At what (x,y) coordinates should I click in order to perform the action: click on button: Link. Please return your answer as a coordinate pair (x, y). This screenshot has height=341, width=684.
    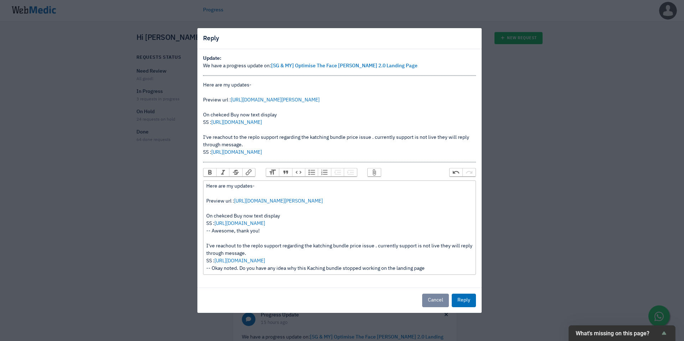
    Looking at the image, I should click on (249, 172).